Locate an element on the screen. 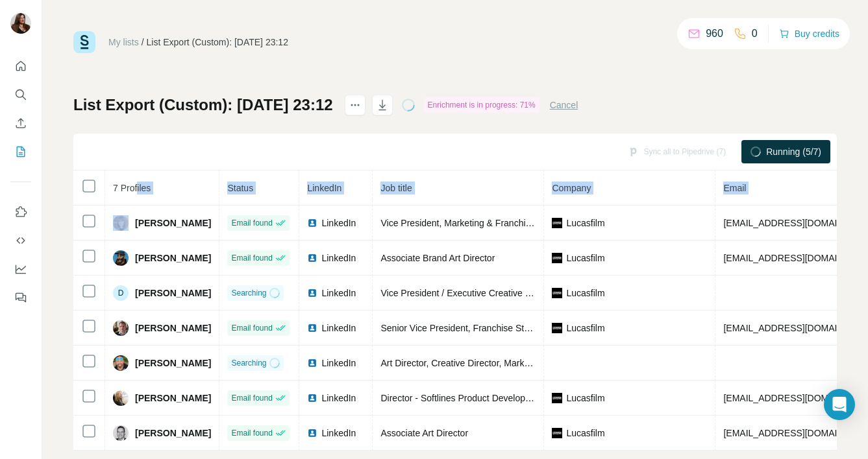  button: Cancel is located at coordinates (564, 106).